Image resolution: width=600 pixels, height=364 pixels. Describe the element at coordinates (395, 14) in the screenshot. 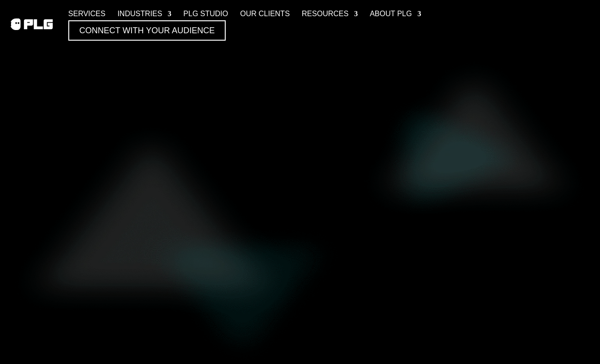

I see `a: About PLG` at that location.